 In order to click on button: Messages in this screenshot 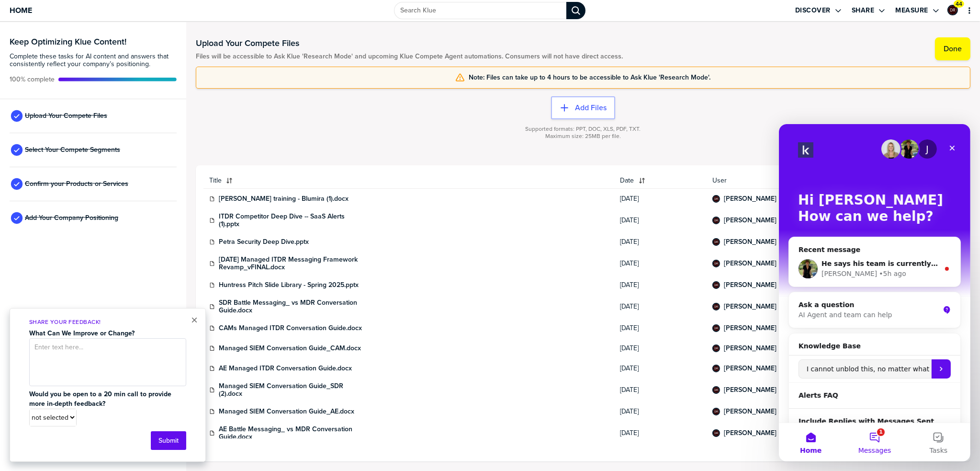, I will do `click(96, 318)`.